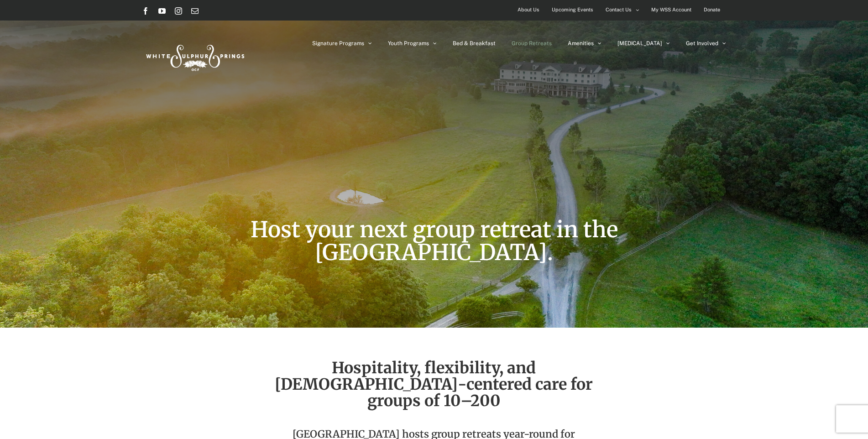  What do you see at coordinates (408, 43) in the screenshot?
I see `span: Youth Programs` at bounding box center [408, 43].